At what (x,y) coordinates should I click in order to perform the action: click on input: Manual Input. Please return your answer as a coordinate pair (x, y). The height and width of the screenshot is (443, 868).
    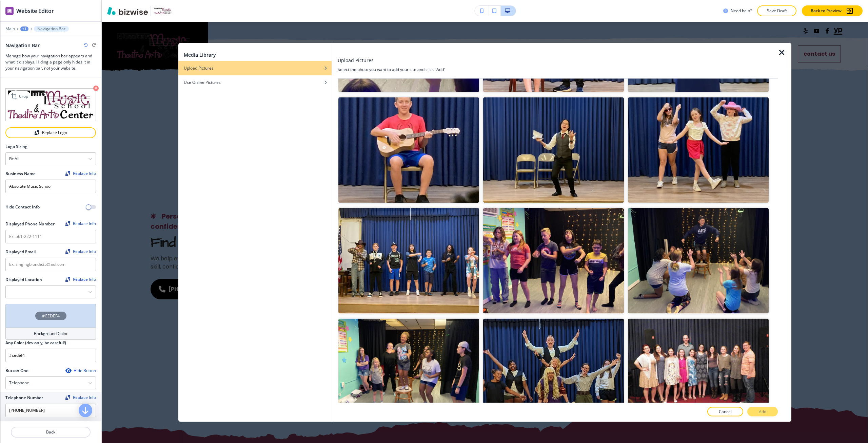
    Looking at the image, I should click on (47, 292).